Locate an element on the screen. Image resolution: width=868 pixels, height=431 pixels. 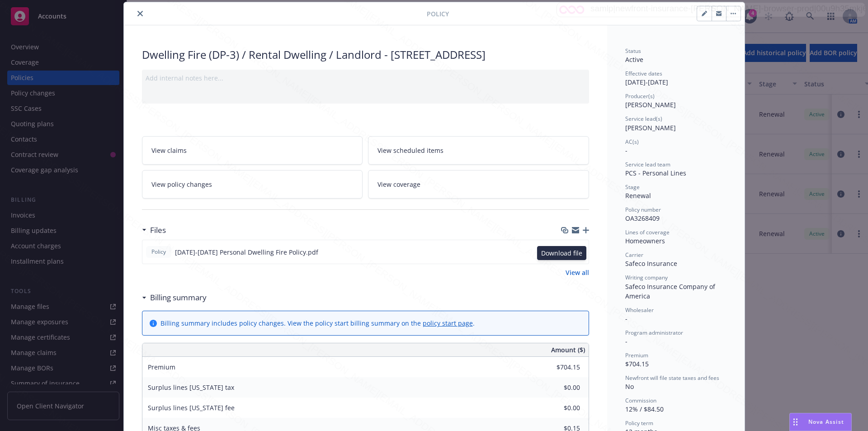
span: Producer(s) is located at coordinates (640, 96).